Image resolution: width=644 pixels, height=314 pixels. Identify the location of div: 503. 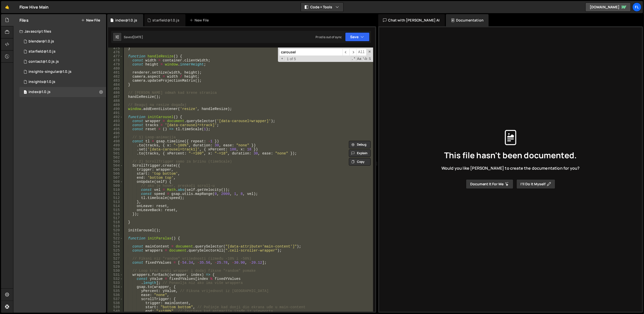
(116, 162).